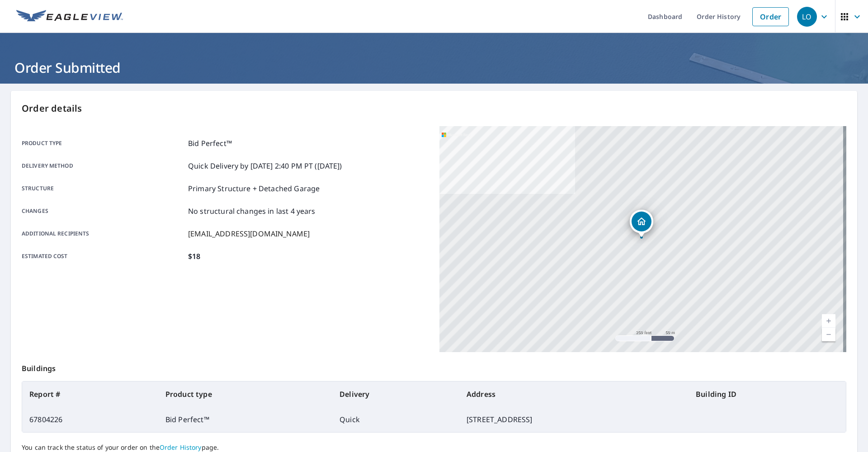 This screenshot has height=452, width=868. I want to click on p: You can track the status of your order on the page., so click(434, 447).